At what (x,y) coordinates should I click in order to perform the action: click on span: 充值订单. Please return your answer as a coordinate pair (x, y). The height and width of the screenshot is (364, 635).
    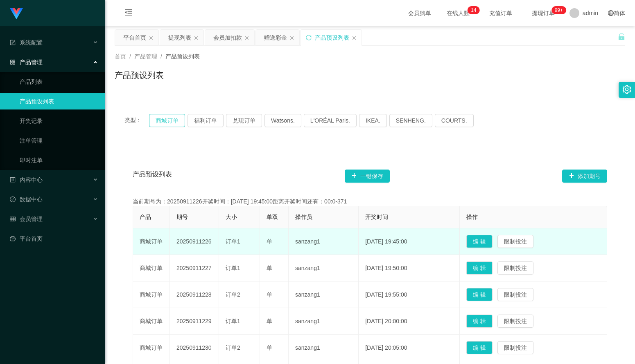
    Looking at the image, I should click on (501, 13).